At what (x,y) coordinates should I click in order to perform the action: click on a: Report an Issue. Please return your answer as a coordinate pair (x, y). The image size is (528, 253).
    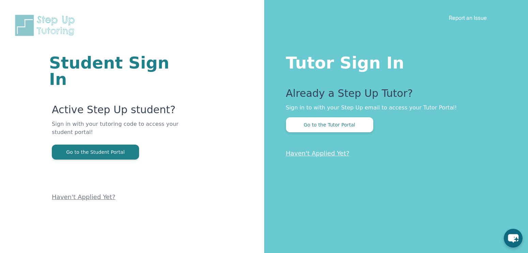
    Looking at the image, I should click on (468, 18).